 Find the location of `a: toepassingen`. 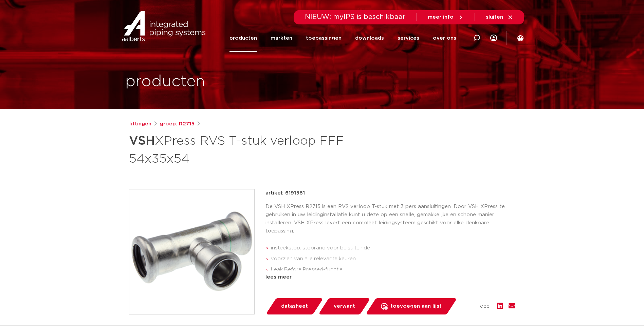

a: toepassingen is located at coordinates (323, 38).